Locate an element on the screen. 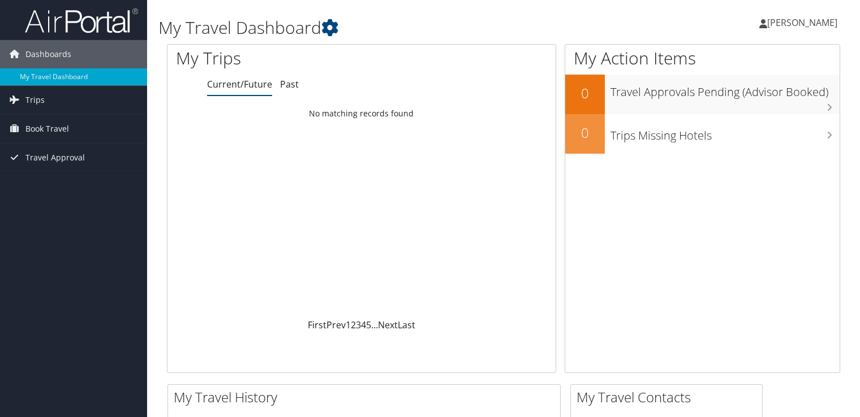  h3: Travel Approvals Pending (Advisor Booked) is located at coordinates (725, 89).